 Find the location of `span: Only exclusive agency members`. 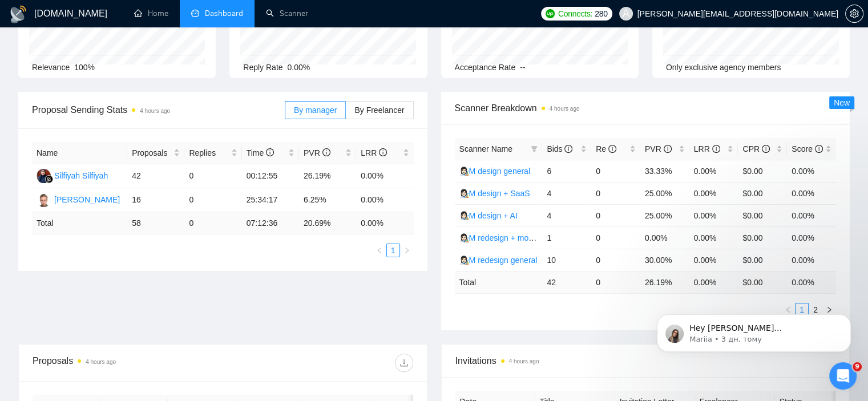

span: Only exclusive agency members is located at coordinates (724, 68).